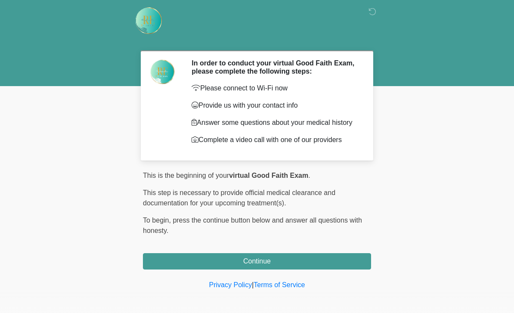 The width and height of the screenshot is (514, 313). Describe the element at coordinates (157, 220) in the screenshot. I see `span: To begin,` at that location.